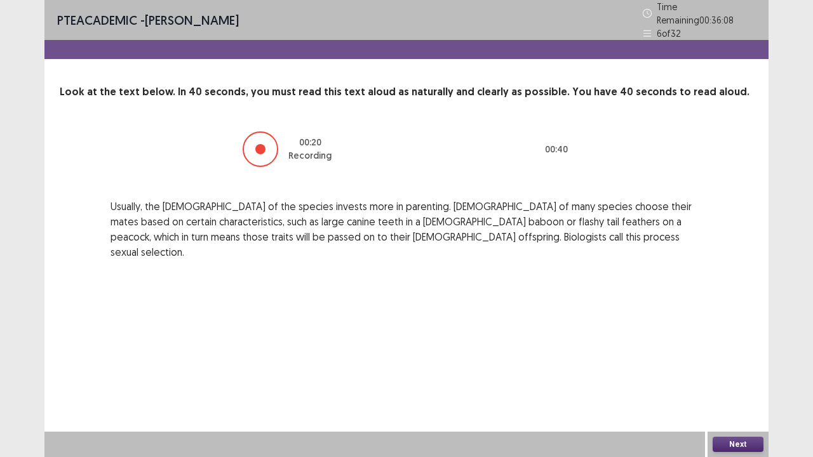 The height and width of the screenshot is (457, 813). Describe the element at coordinates (310, 156) in the screenshot. I see `p: Recording` at that location.